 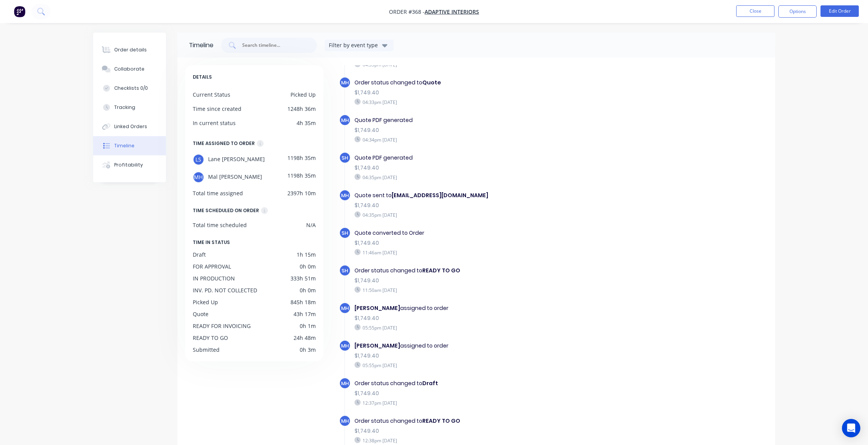 What do you see at coordinates (306, 254) in the screenshot?
I see `div: 1h 15m` at bounding box center [306, 254].